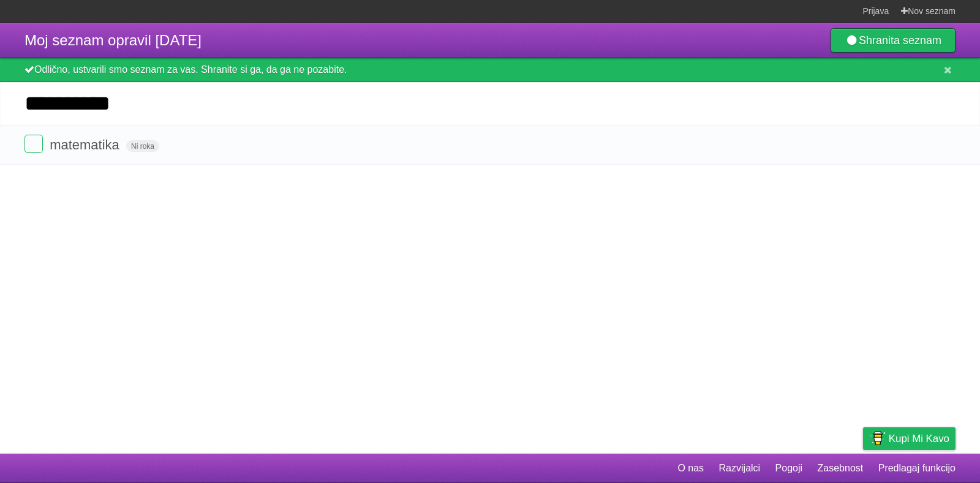 Image resolution: width=980 pixels, height=483 pixels. What do you see at coordinates (741, 468) in the screenshot?
I see `font: Razvijalci` at bounding box center [741, 468].